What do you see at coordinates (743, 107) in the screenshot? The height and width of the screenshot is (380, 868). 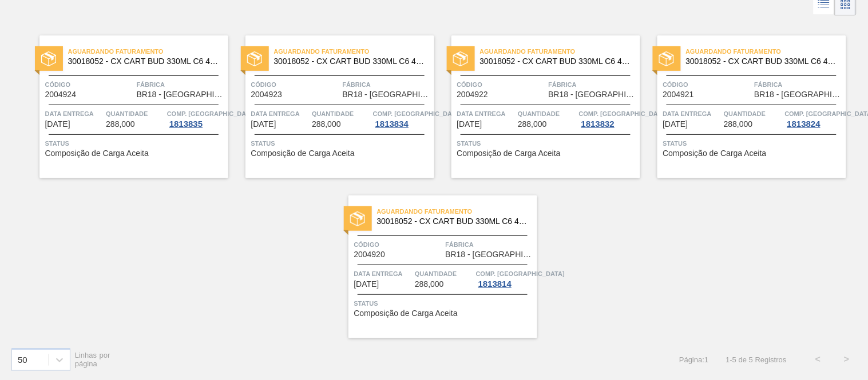 I see `a: statusAguardando Faturamento30018052 - CX CART BUD 330ML C6 429 298GCódigo2004921FábricaBR18 - [G...` at bounding box center [743, 107].